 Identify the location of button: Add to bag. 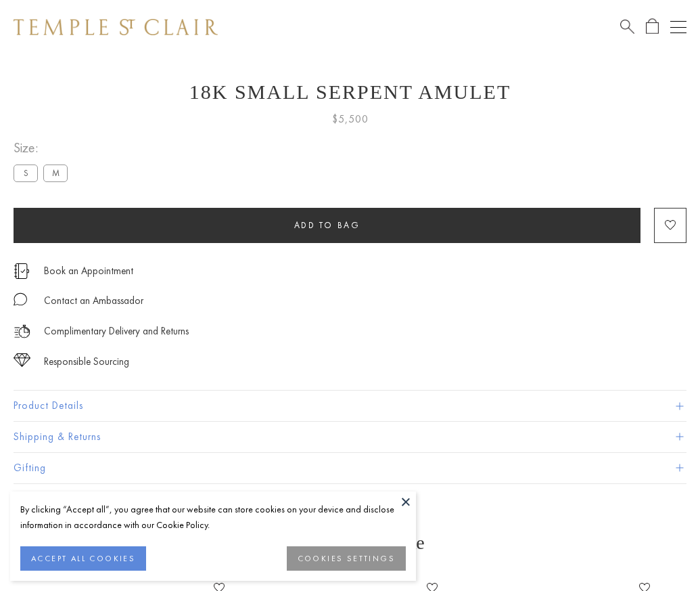
(327, 225).